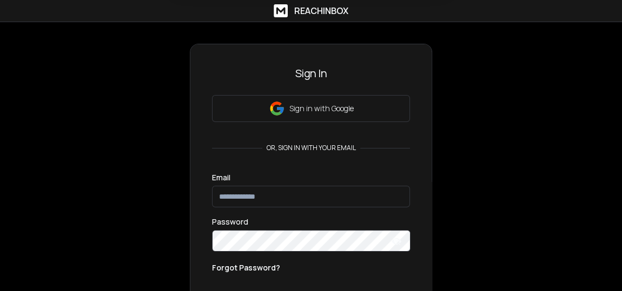 Image resolution: width=622 pixels, height=291 pixels. Describe the element at coordinates (311, 109) in the screenshot. I see `button: Sign in with Google` at that location.